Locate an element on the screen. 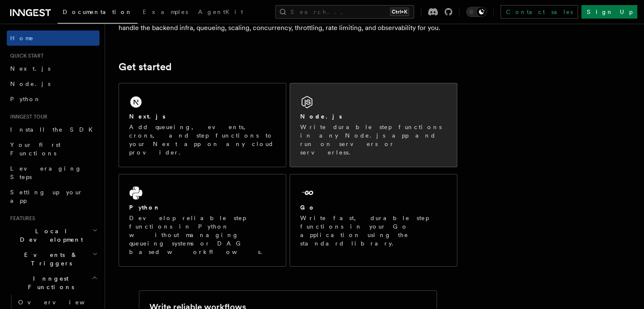 This screenshot has width=644, height=309. p: Write fast, durable step functions in your Go application using the standard library. is located at coordinates (373, 231).